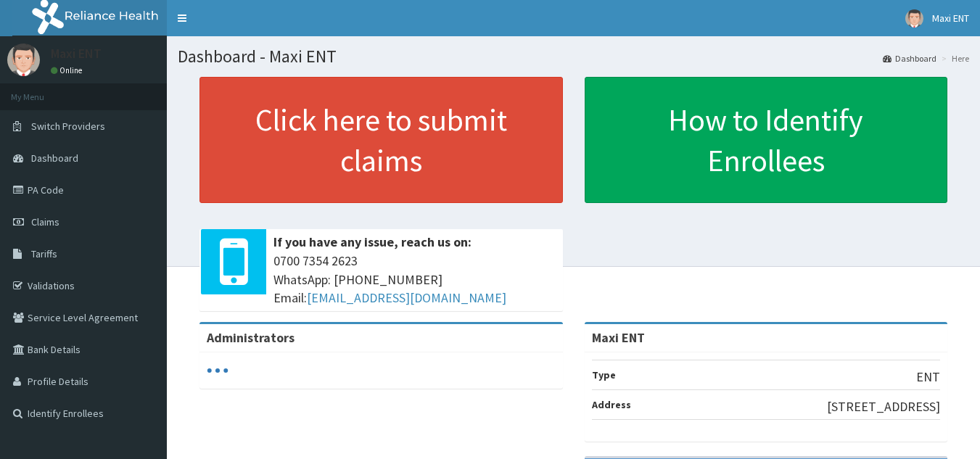  I want to click on b: Type, so click(604, 375).